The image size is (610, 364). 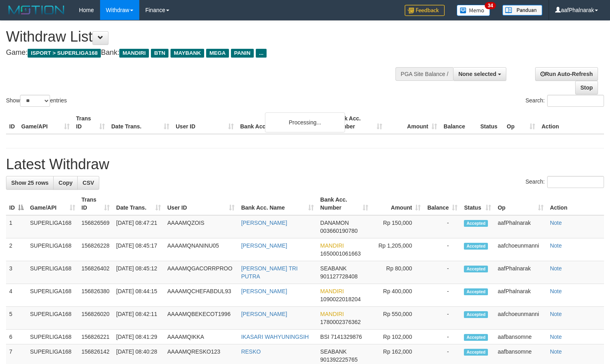 What do you see at coordinates (520, 336) in the screenshot?
I see `td: aafbansomne` at bounding box center [520, 336].